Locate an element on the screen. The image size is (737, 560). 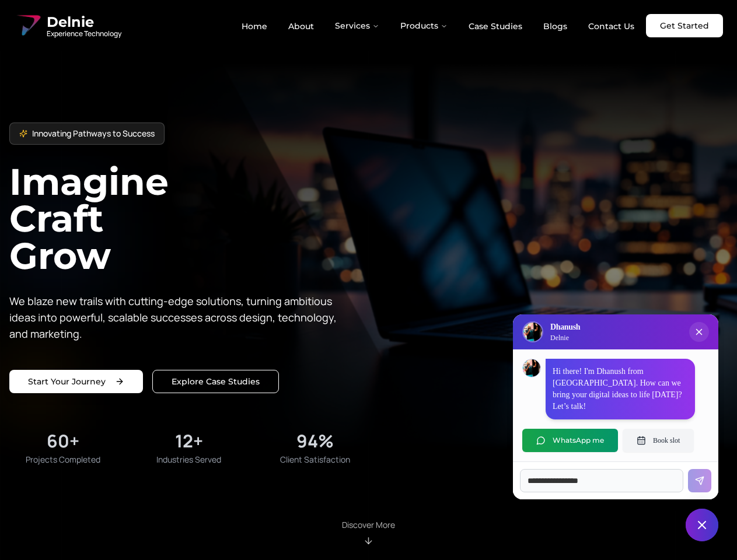
button: WhatsApp me is located at coordinates (570, 441).